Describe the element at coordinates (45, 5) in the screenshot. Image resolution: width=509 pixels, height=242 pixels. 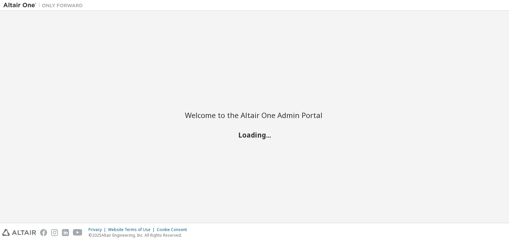
I see `img: Altair One` at that location.